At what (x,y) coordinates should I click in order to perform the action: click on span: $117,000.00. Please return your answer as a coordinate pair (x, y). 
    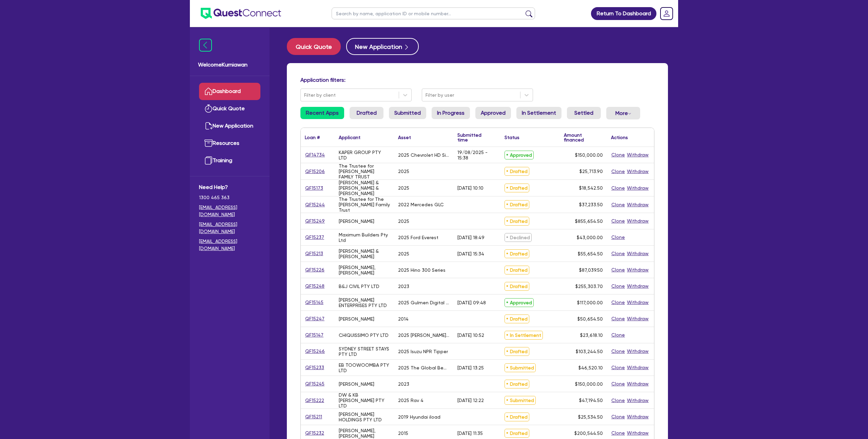
    Looking at the image, I should click on (590, 303).